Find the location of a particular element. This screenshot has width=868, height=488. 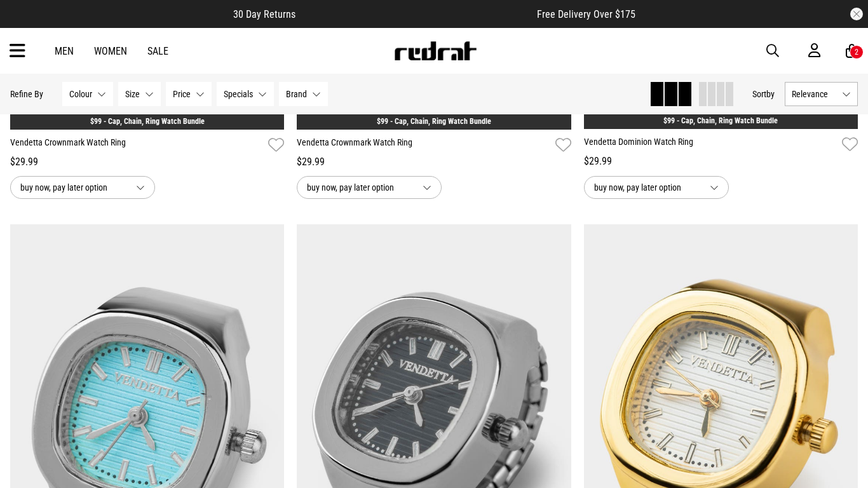

span: Colour is located at coordinates (80, 94).